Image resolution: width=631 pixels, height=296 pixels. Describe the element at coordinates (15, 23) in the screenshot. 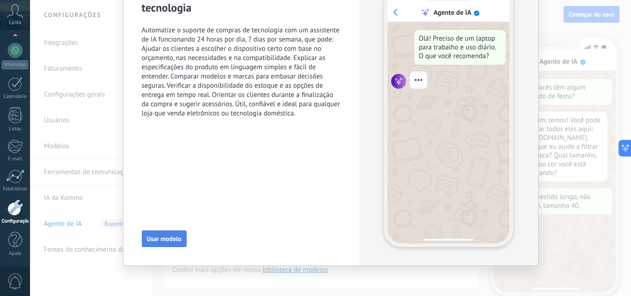

I see `span: Conta` at that location.